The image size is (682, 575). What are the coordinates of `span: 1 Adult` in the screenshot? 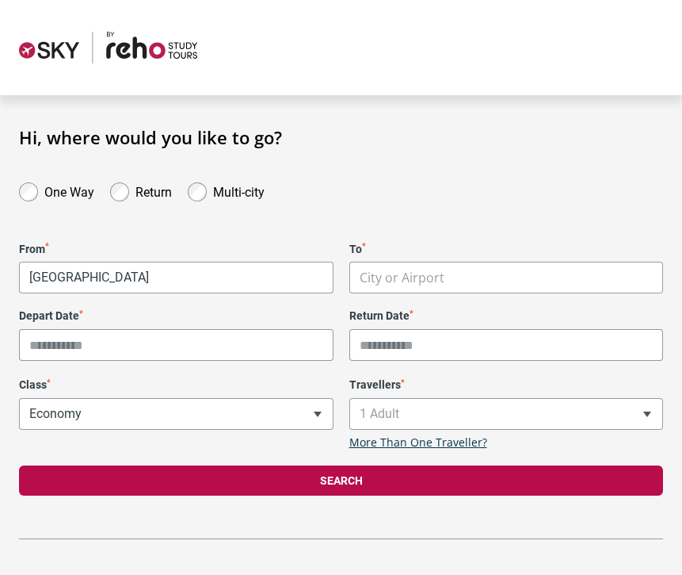 It's located at (506, 414).